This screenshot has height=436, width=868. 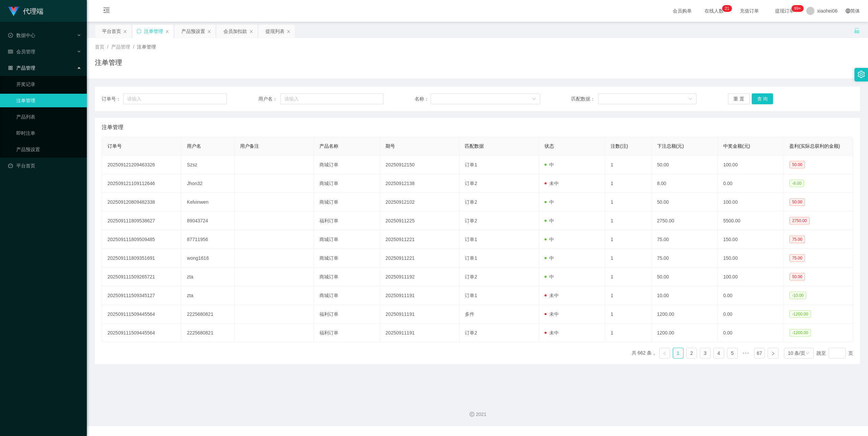 What do you see at coordinates (732, 353) in the screenshot?
I see `li: 5` at bounding box center [732, 353].